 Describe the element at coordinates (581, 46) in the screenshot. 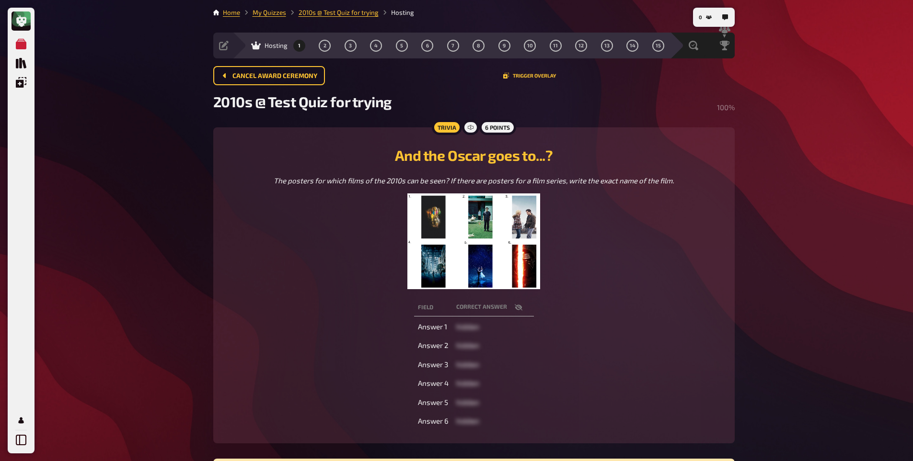

I see `button: 12` at that location.